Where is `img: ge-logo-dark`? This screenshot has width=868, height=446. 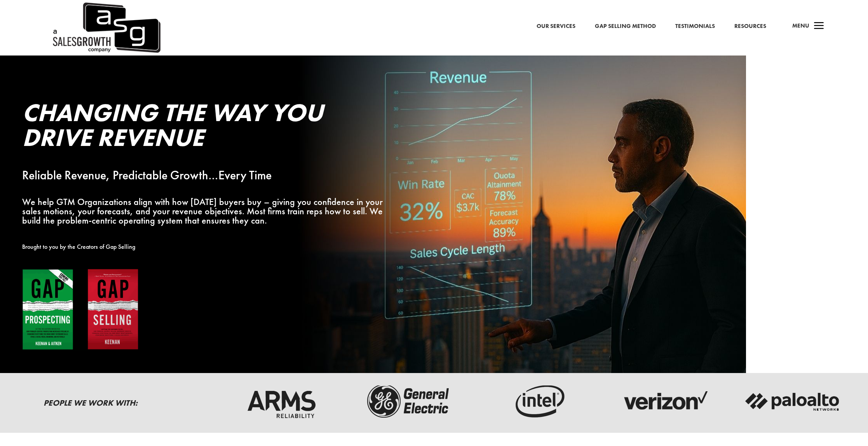
img: ge-logo-dark is located at coordinates (409, 401).